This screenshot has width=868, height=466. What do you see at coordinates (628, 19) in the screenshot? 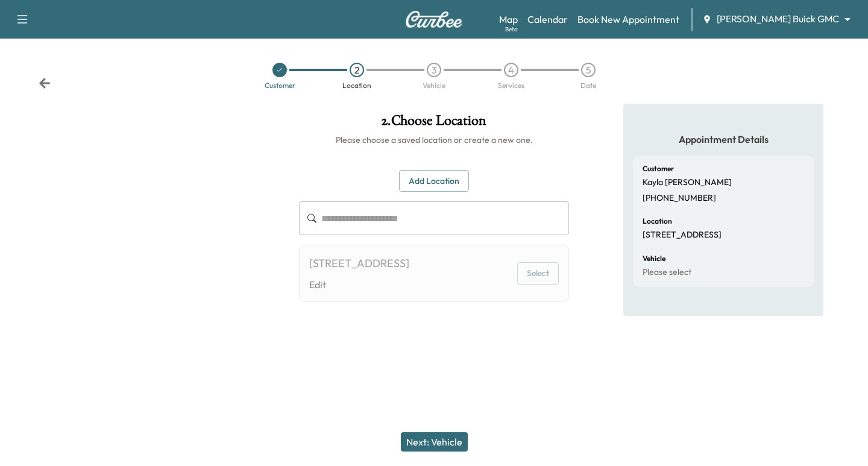
I see `a: Book New Appointment` at bounding box center [628, 19].